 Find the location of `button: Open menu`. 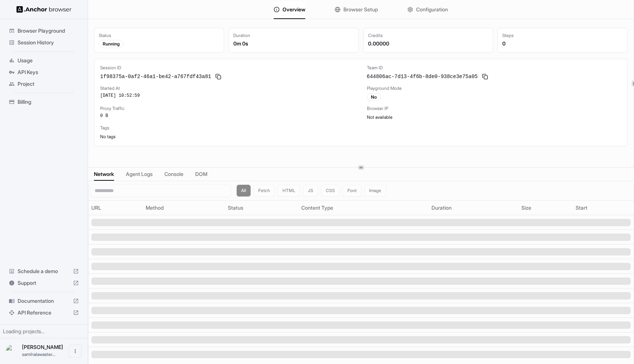

button: Open menu is located at coordinates (76, 352).